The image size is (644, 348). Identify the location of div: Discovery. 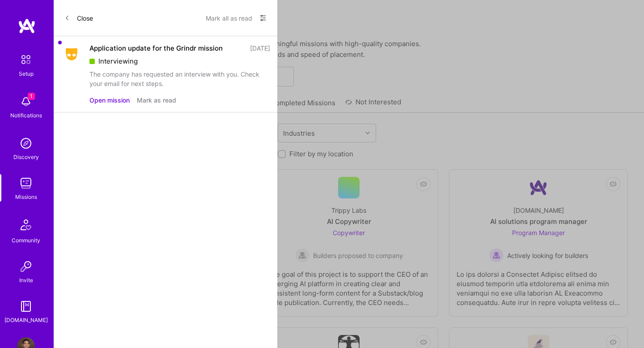
(26, 157).